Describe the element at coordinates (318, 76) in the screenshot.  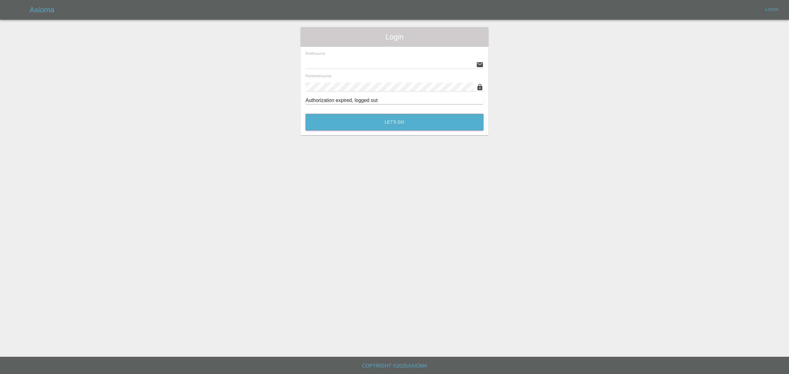
I see `span: Password` at that location.